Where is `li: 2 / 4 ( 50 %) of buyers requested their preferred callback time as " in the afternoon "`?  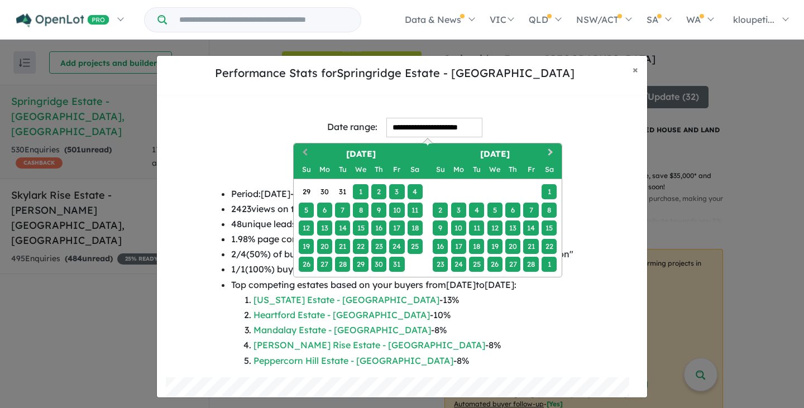
li: 2 / 4 ( 50 %) of buyers requested their preferred callback time as " in the afternoon " is located at coordinates (402, 254).